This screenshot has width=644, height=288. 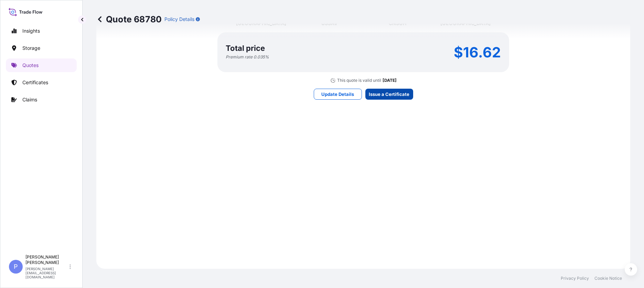 What do you see at coordinates (129, 19) in the screenshot?
I see `p: Quote 68780` at bounding box center [129, 19].